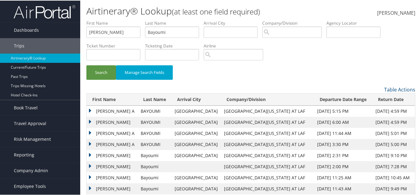 The width and height of the screenshot is (419, 195). What do you see at coordinates (233, 23) in the screenshot?
I see `label: Arrival City` at bounding box center [233, 23].